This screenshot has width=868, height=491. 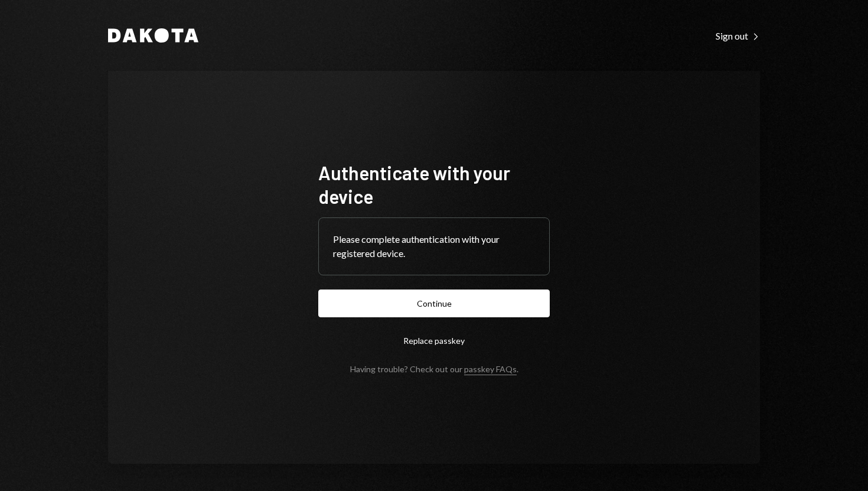 What do you see at coordinates (738, 36) in the screenshot?
I see `a: Sign out` at bounding box center [738, 36].